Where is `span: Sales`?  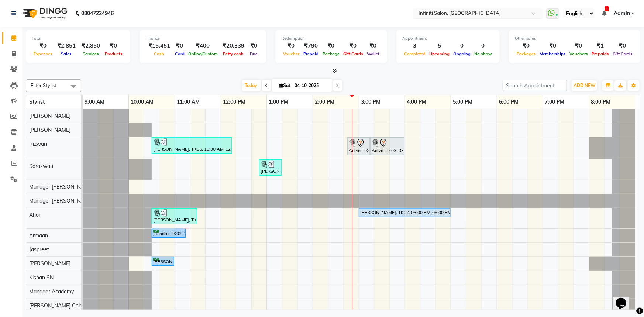
span: Sales is located at coordinates (67, 54).